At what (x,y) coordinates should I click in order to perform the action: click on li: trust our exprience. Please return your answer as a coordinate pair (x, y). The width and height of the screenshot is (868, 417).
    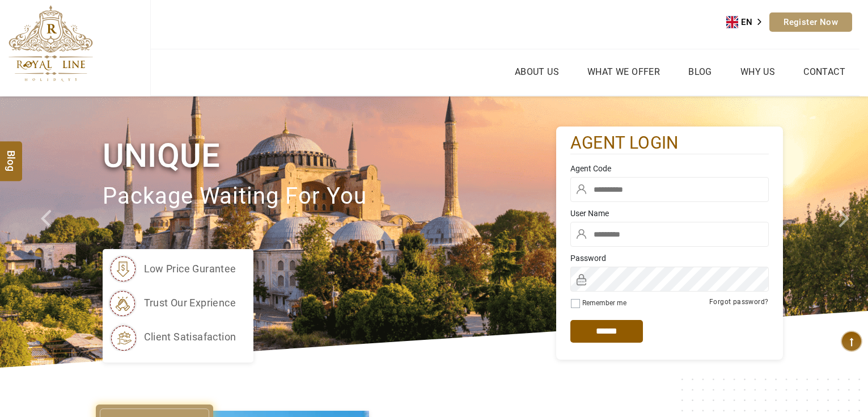
    Looking at the image, I should click on (173, 302).